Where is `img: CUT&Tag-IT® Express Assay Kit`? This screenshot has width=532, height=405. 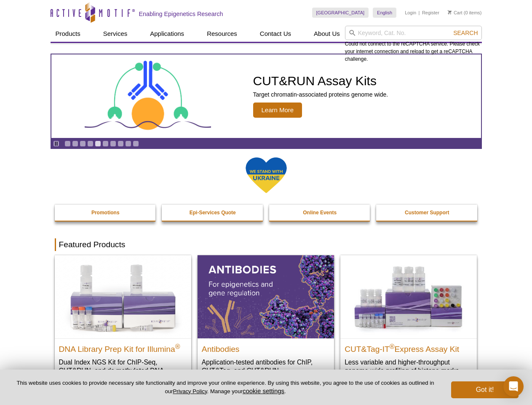 img: CUT&Tag-IT® Express Assay Kit is located at coordinates (409, 296).